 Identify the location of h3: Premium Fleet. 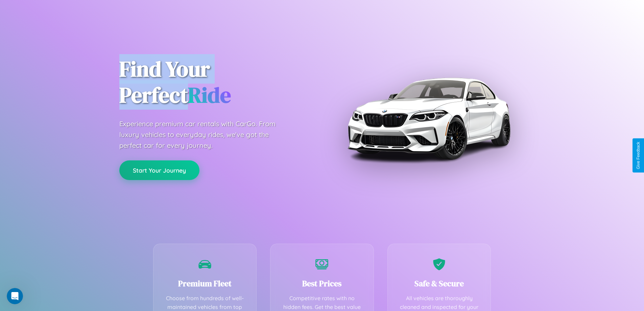
(205, 283).